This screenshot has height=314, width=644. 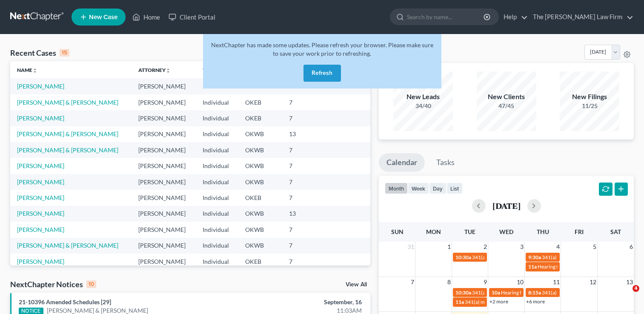 What do you see at coordinates (40, 53) in the screenshot?
I see `div: Recent Cases` at bounding box center [40, 53].